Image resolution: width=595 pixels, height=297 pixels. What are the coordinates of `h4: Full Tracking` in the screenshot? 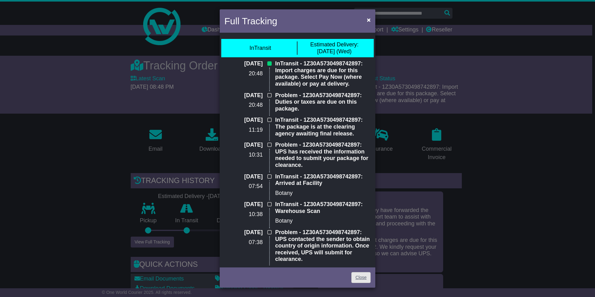 It's located at (251, 21).